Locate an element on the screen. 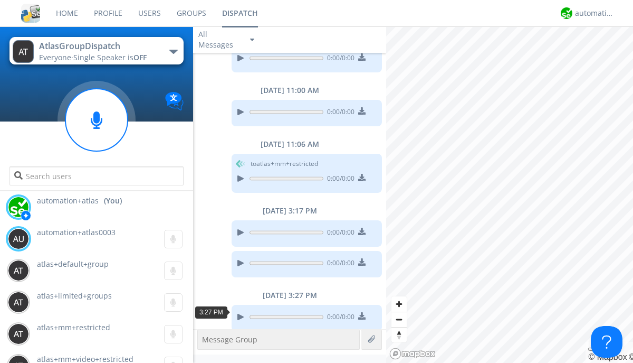 The width and height of the screenshot is (633, 363). div: automation+atlas is located at coordinates (595, 13).